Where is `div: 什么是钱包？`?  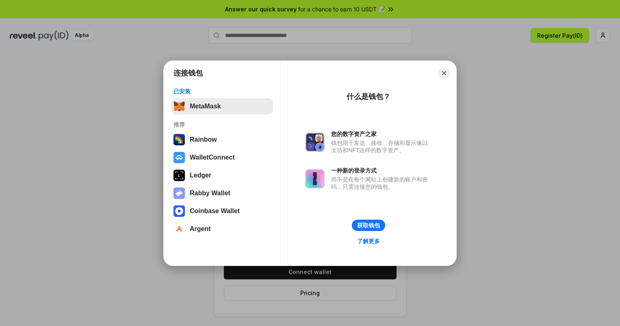
div: 什么是钱包？ is located at coordinates (369, 97).